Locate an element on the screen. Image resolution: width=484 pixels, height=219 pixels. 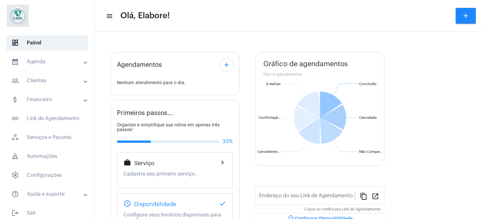
span: Agendamentos is located at coordinates (139, 65).